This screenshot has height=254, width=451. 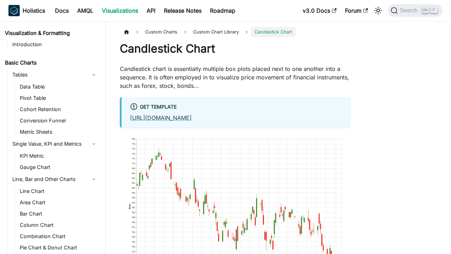 What do you see at coordinates (27, 11) in the screenshot?
I see `a: HolisticsHolistics` at bounding box center [27, 11].